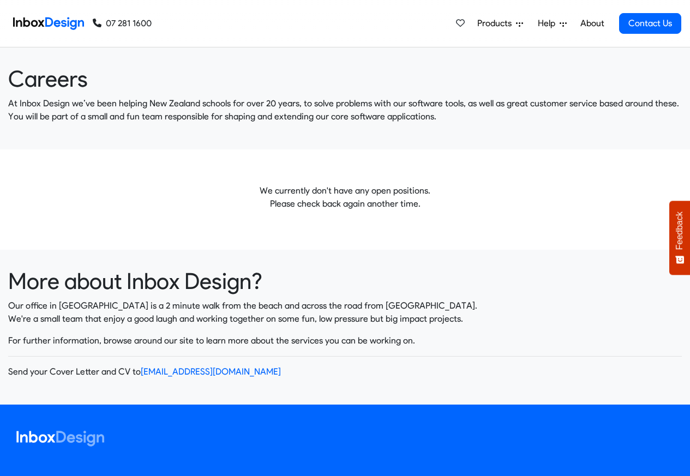  Describe the element at coordinates (679, 238) in the screenshot. I see `button: Feedback - Show survey` at that location.